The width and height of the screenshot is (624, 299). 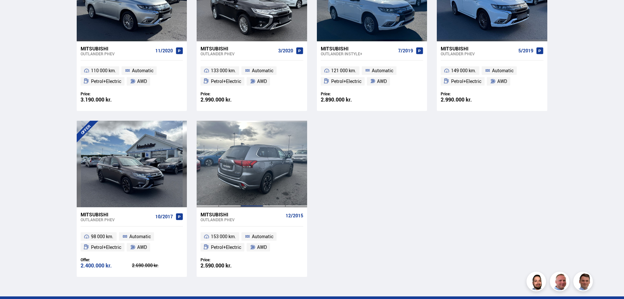 What do you see at coordinates (252, 76) in the screenshot?
I see `a: Mitsubishi Outlander PHEV 3/2020 133 000 km. Automatic Petrol+Electric AWD Price: 2.990.000 kr.` at bounding box center [252, 76].